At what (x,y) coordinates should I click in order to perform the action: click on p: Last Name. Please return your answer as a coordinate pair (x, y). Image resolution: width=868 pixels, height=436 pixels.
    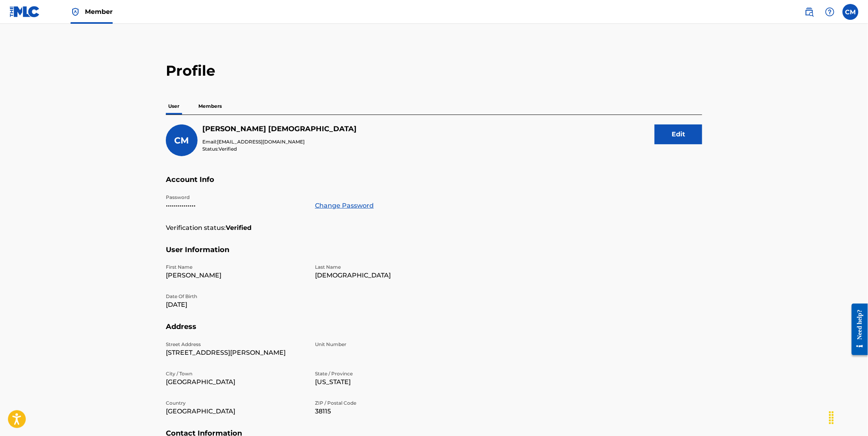
    Looking at the image, I should click on (385, 267).